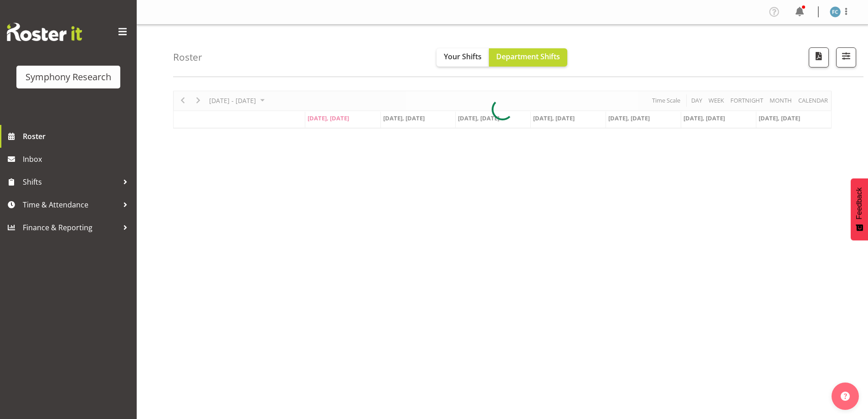  What do you see at coordinates (462, 58) in the screenshot?
I see `button: Your Shifts` at bounding box center [462, 58].